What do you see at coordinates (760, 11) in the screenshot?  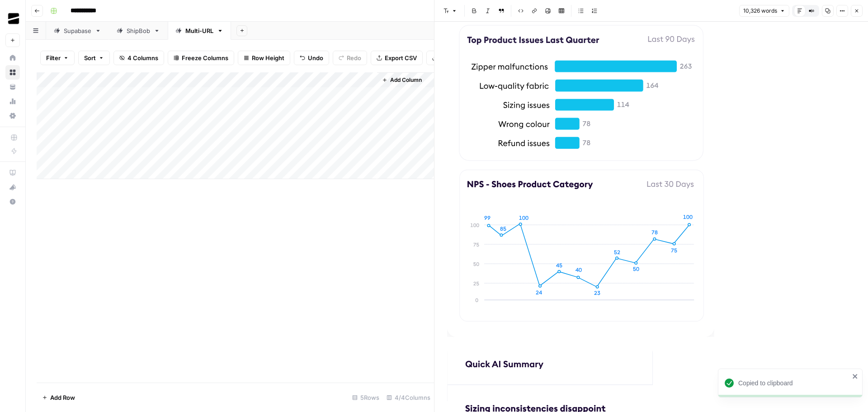 I see `span: 10,326 words` at bounding box center [760, 11].